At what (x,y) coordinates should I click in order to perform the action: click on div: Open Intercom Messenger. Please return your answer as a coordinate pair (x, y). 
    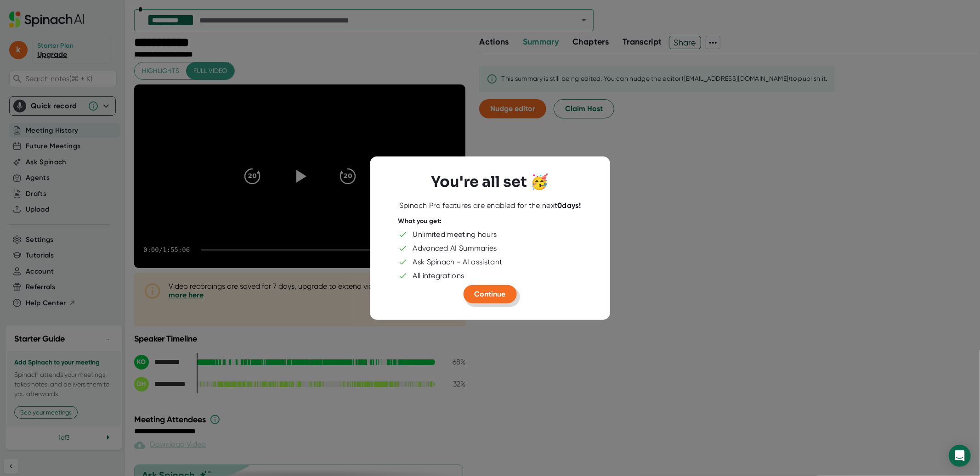
    Looking at the image, I should click on (959, 456).